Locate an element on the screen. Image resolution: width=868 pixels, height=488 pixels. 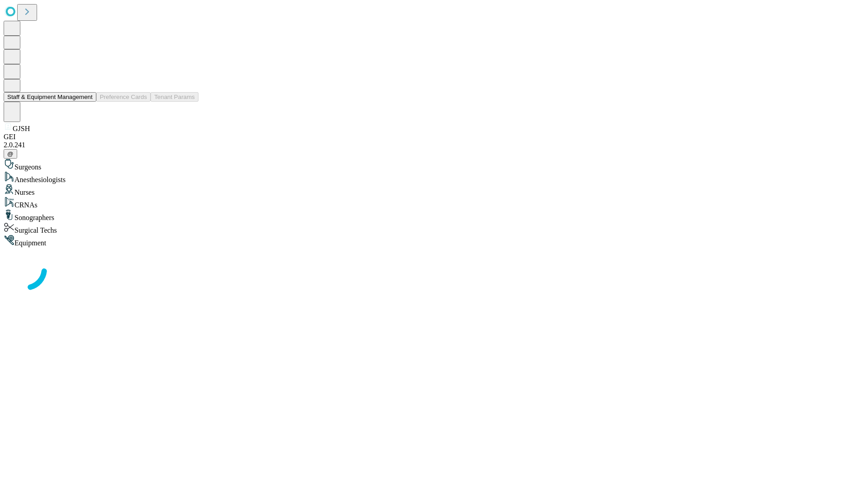
div: Anesthesiologists is located at coordinates (434, 178).